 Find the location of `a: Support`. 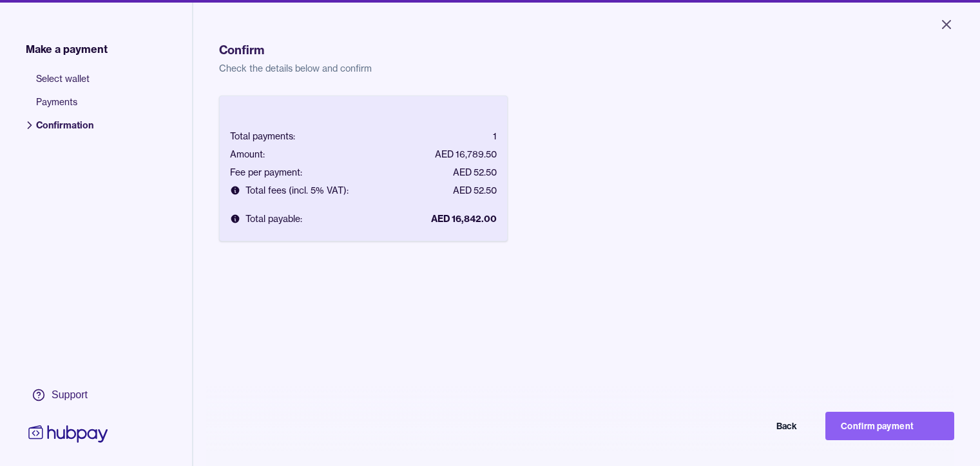

a: Support is located at coordinates (68, 395).